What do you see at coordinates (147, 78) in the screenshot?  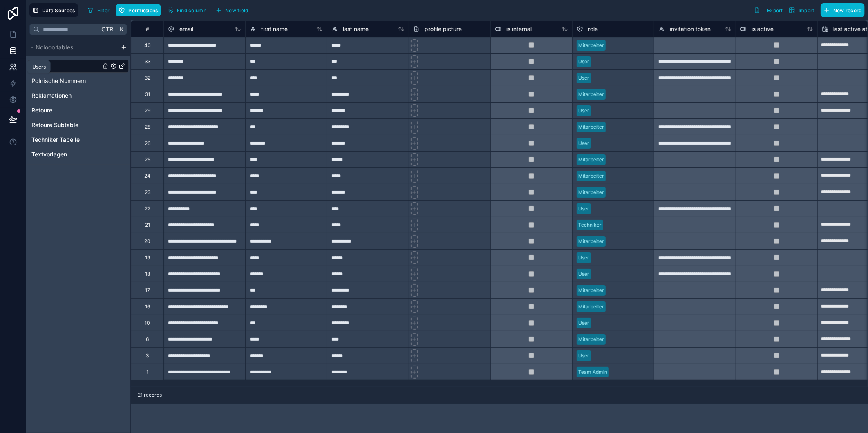 I see `div: 32` at bounding box center [147, 78].